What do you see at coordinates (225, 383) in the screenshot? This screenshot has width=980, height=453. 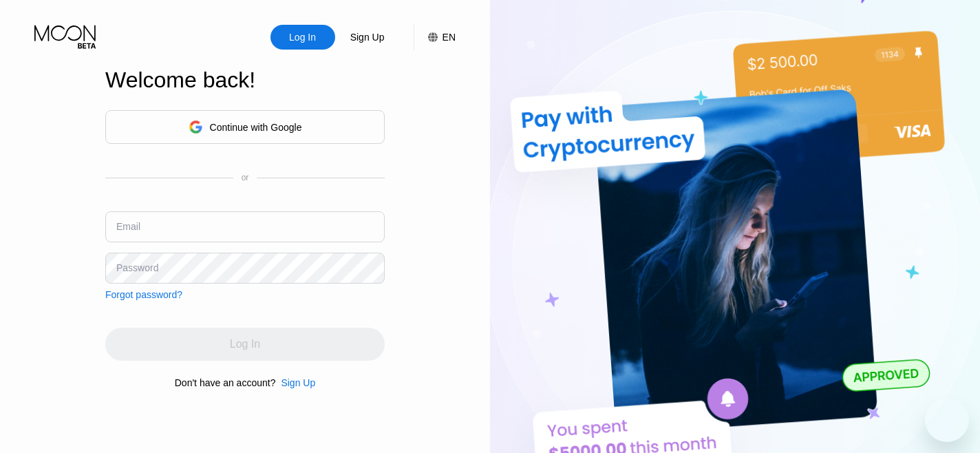 I see `div: Don't have an account?` at bounding box center [225, 383].